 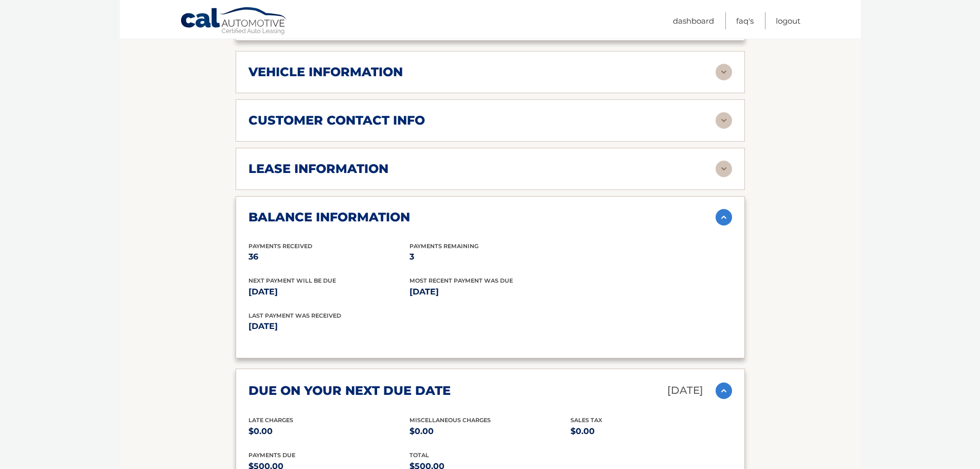 What do you see at coordinates (788, 20) in the screenshot?
I see `a: Logout` at bounding box center [788, 20].